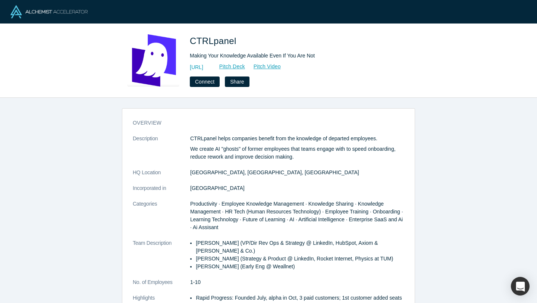 The height and width of the screenshot is (303, 537). I want to click on dd: 1-10, so click(297, 282).